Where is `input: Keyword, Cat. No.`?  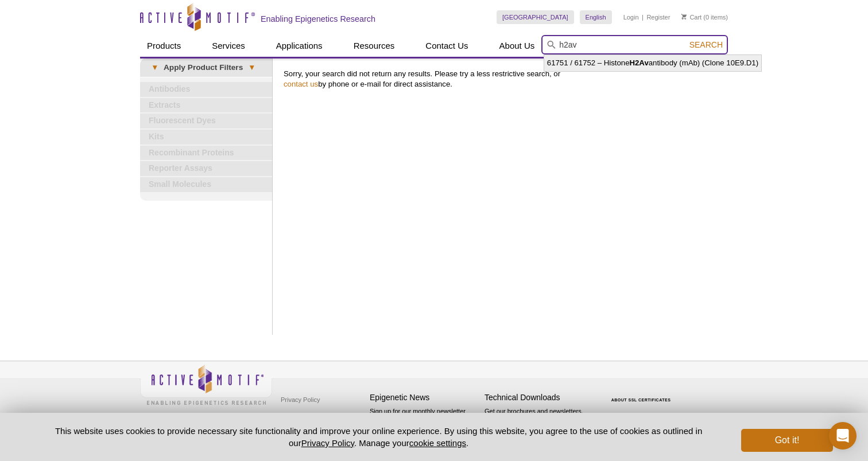 input: Keyword, Cat. No. is located at coordinates (634, 45).